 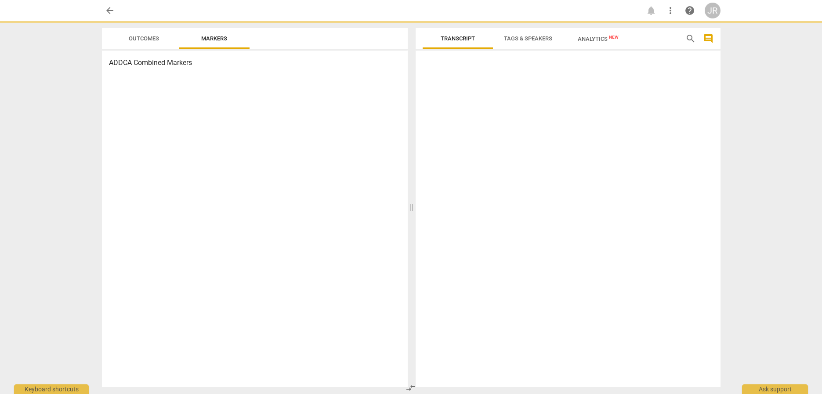 What do you see at coordinates (690, 11) in the screenshot?
I see `a: Help` at bounding box center [690, 11].